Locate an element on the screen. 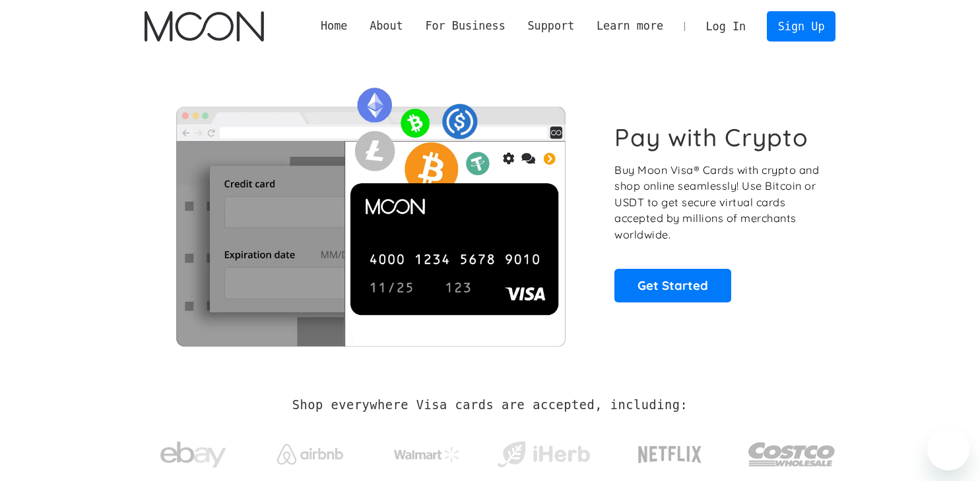 This screenshot has height=481, width=980. a: Get Started is located at coordinates (672, 285).